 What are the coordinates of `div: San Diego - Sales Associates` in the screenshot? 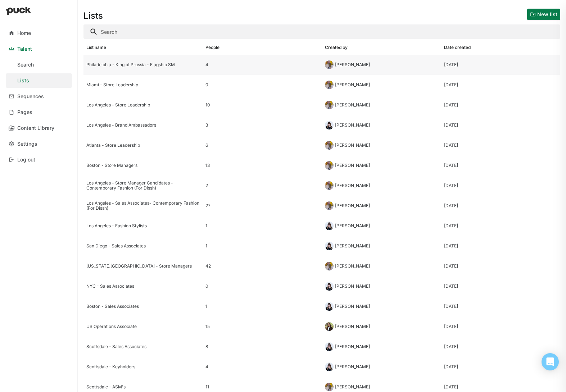 It's located at (143, 246).